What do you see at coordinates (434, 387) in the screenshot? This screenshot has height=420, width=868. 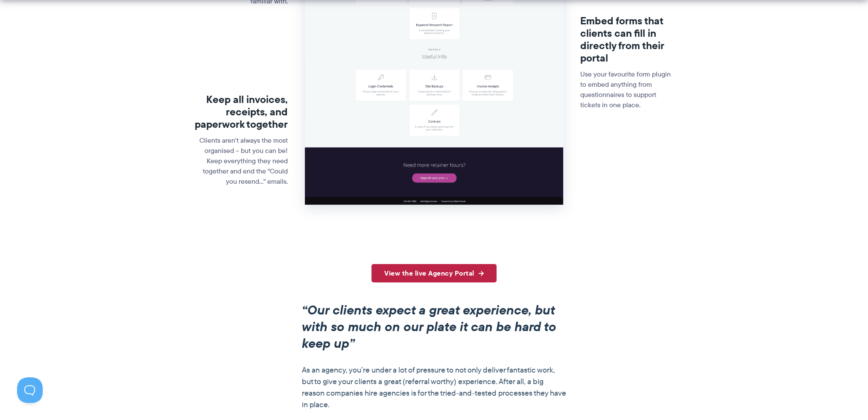 I see `p: As an agency, you’re under a lot of pressure to not only deliver fantastic work, but to give your...` at bounding box center [434, 387].